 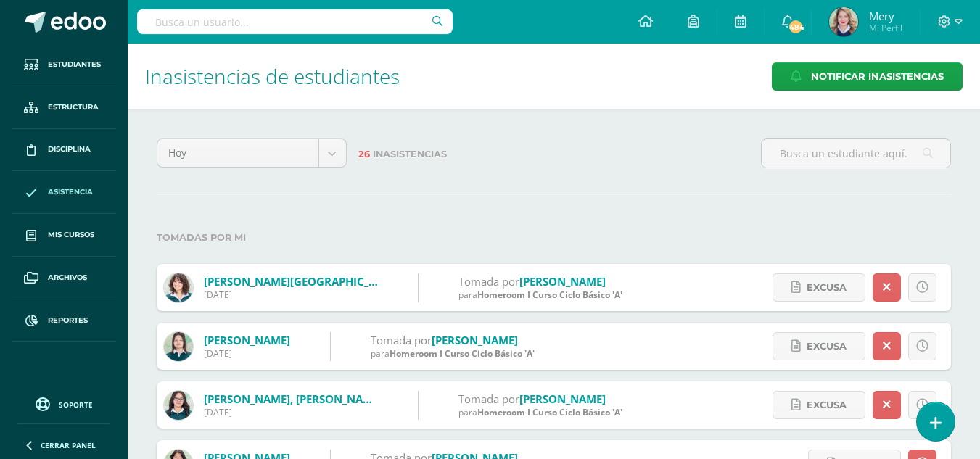 What do you see at coordinates (364, 154) in the screenshot?
I see `span: 26` at bounding box center [364, 154].